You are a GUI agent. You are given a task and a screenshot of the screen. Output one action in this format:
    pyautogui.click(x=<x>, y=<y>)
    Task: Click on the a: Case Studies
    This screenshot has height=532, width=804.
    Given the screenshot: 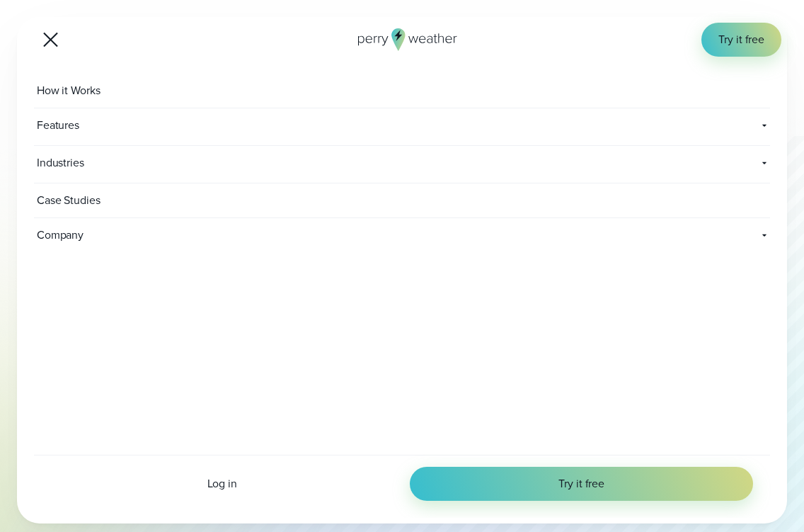 What is the action you would take?
    pyautogui.click(x=402, y=200)
    